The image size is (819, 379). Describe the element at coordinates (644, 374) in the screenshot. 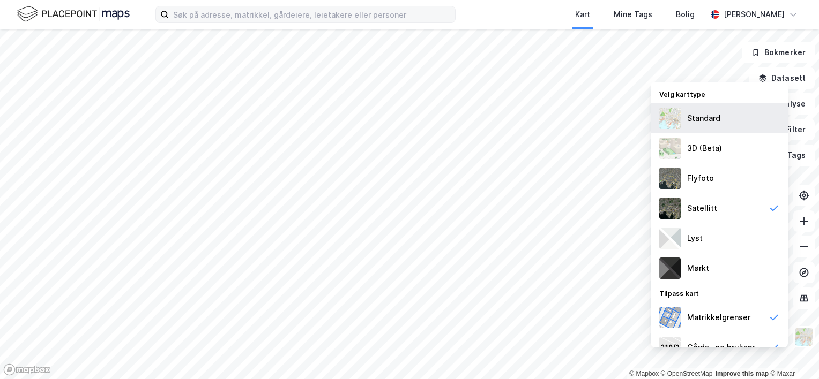

I see `a: Mapbox` at that location.